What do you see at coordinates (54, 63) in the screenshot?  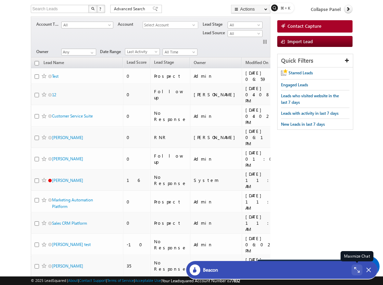 I see `a: Lead Name` at bounding box center [54, 63].